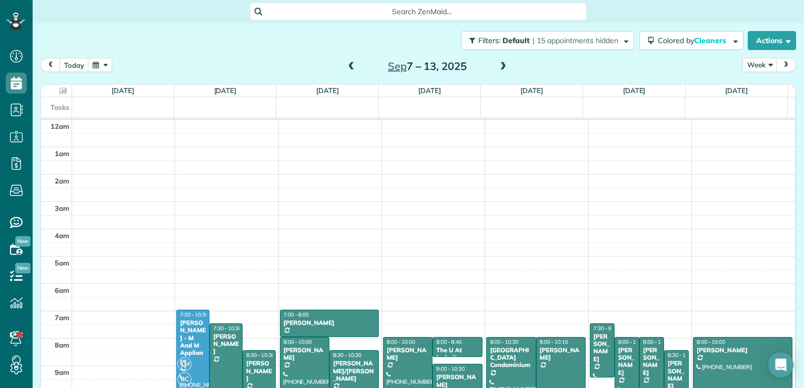 The image size is (804, 388). I want to click on button: next, so click(786, 65).